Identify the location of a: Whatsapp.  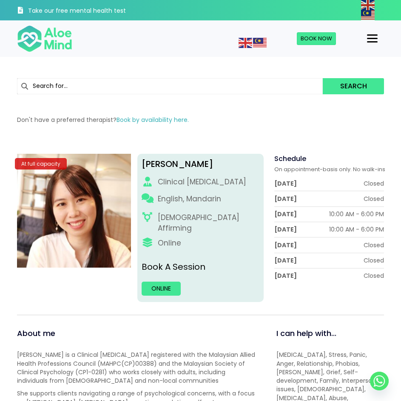
(379, 381).